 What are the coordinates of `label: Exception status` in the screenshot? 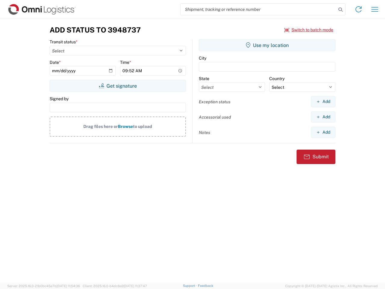 It's located at (215, 102).